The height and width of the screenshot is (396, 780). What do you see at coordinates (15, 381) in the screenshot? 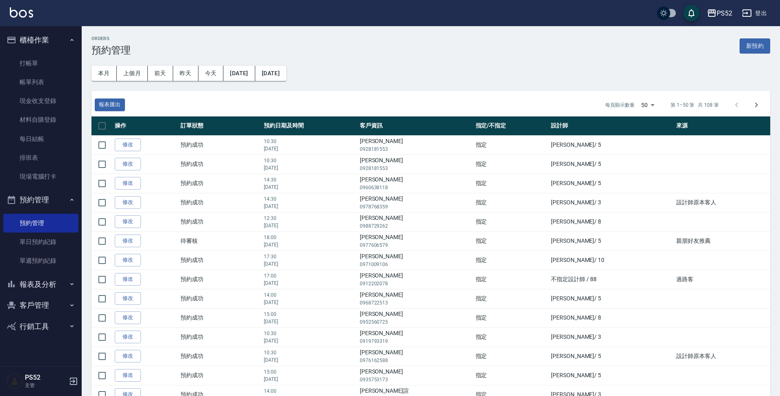
I see `img: Person` at bounding box center [15, 381].